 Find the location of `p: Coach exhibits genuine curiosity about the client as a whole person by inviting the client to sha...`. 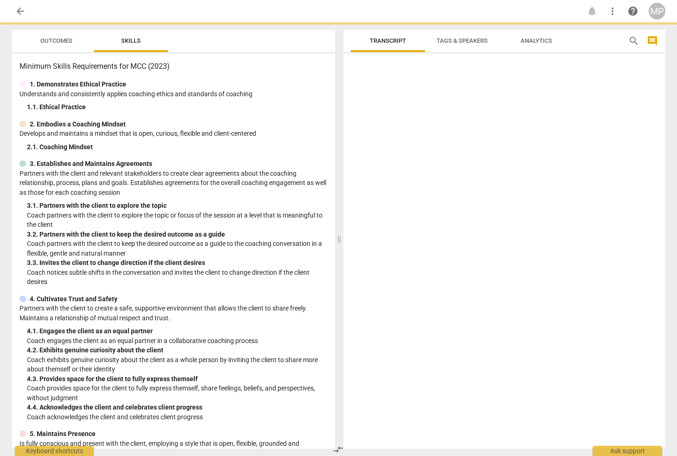

p: Coach exhibits genuine curiosity about the client as a whole person by inviting the client to sha... is located at coordinates (177, 364).